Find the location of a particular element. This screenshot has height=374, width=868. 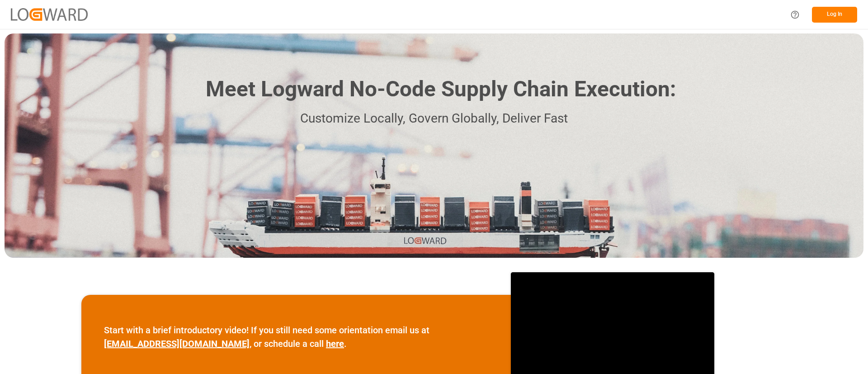

p: Start with a brief introductory video! If you still need some orientation email us at , or schedu... is located at coordinates (296, 337).